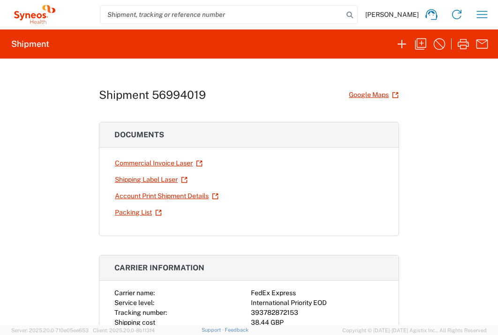  Describe the element at coordinates (30, 44) in the screenshot. I see `h2: Shipment` at that location.